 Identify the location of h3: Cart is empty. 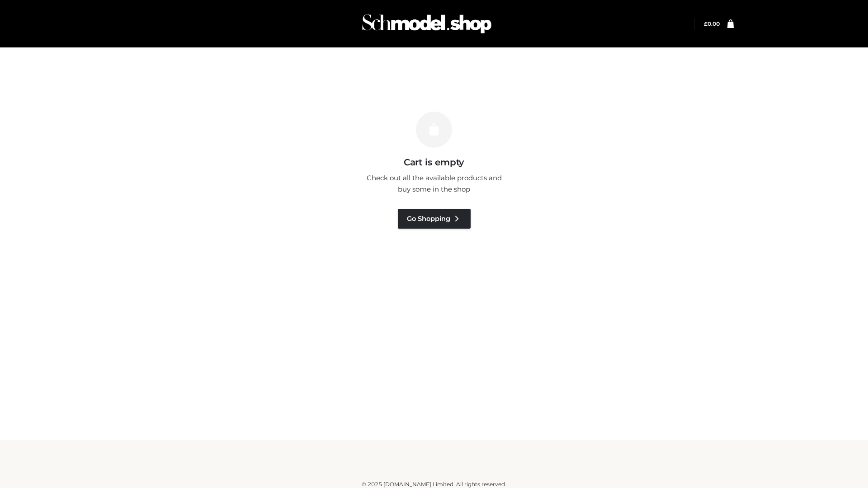
(434, 162).